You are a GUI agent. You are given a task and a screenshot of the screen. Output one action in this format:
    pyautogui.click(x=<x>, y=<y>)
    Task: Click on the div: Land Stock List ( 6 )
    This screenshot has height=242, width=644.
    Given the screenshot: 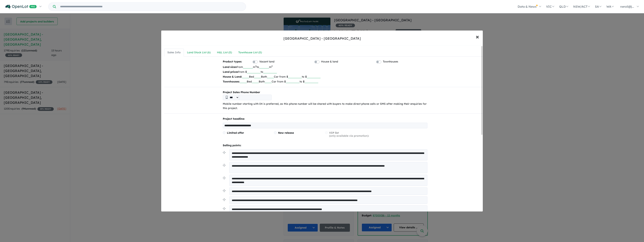 What is the action you would take?
    pyautogui.click(x=199, y=52)
    